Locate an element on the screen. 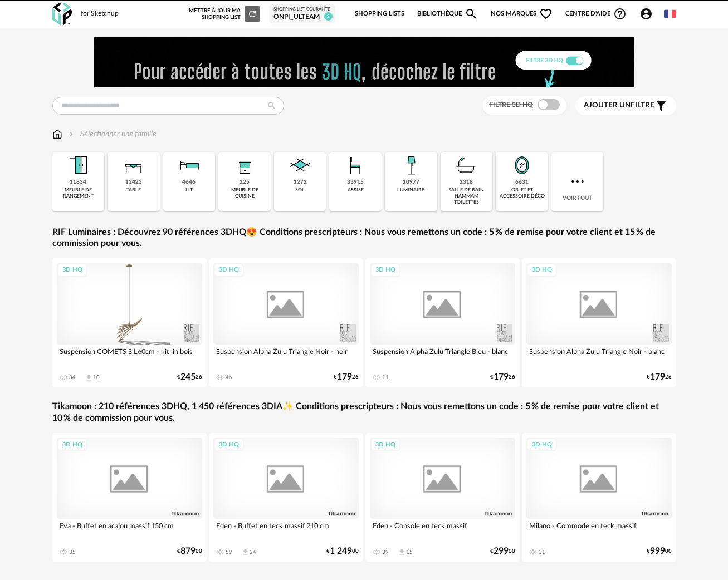  a: 3D HQ Eden - Buffet en teck massif 210 cm 59 Download icon 24 €1 24900 is located at coordinates (286, 497).